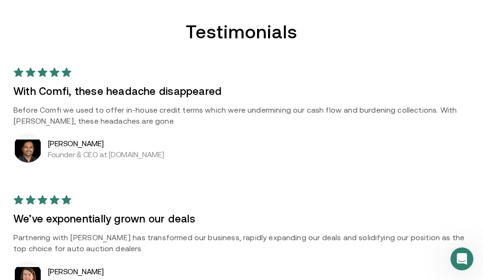 The width and height of the screenshot is (483, 280). I want to click on h3: With Comfi, these headache disappeared, so click(241, 91).